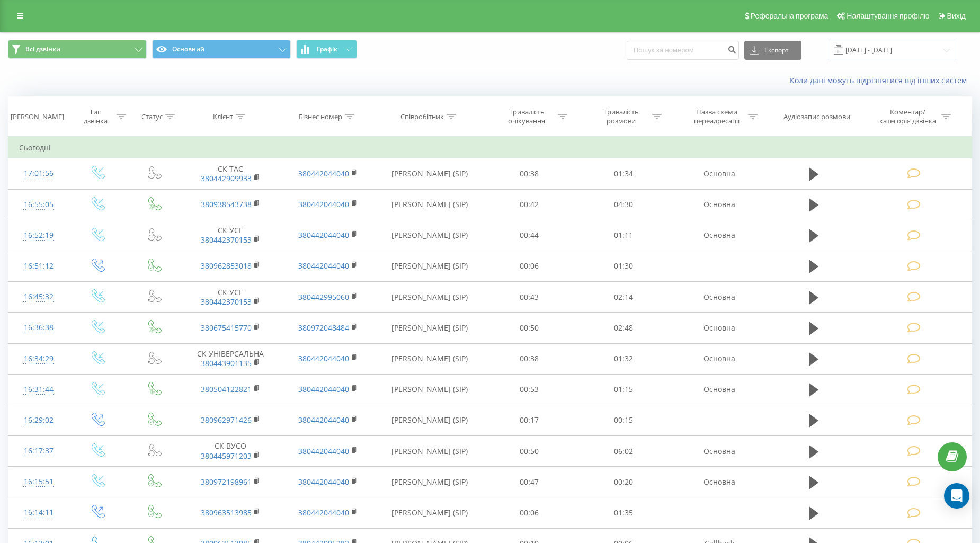 The image size is (980, 543). I want to click on button: Графік, so click(326, 50).